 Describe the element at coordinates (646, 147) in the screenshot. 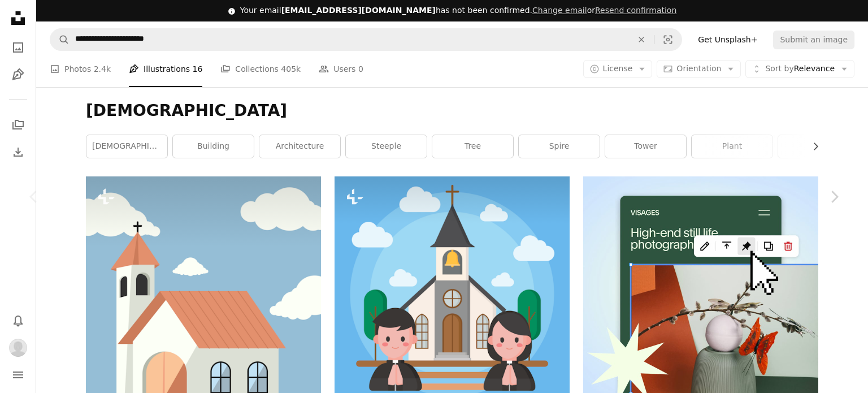

I see `a: tower` at that location.